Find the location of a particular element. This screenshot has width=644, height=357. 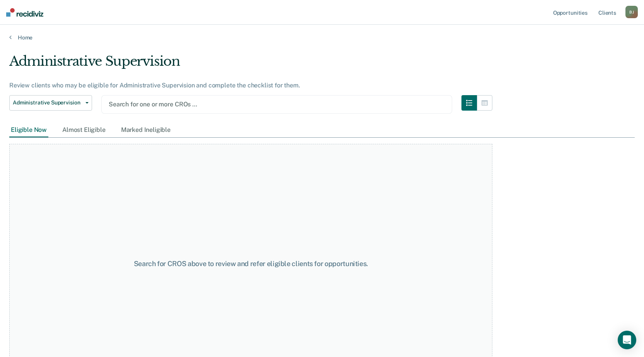

div: Administrative Supervision is located at coordinates (250, 64).